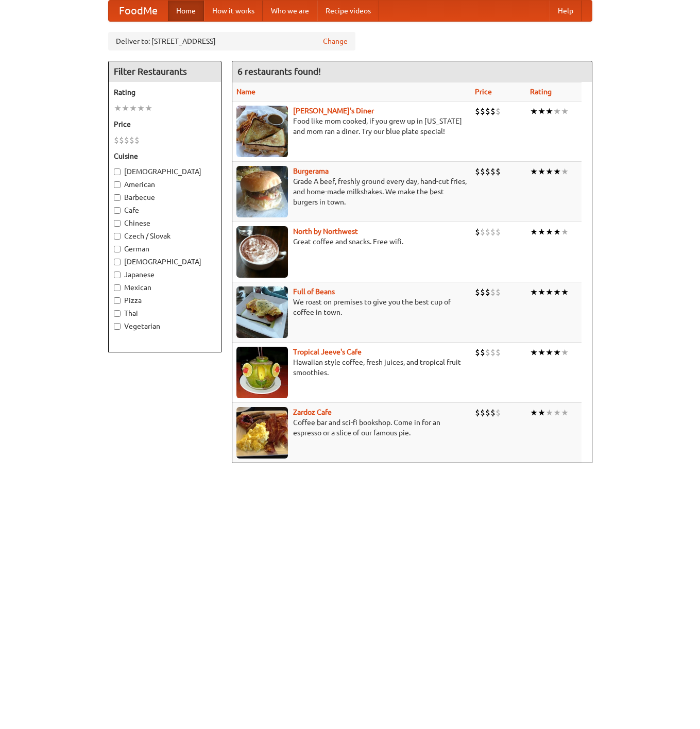  Describe the element at coordinates (117, 275) in the screenshot. I see `input: Japanese` at that location.